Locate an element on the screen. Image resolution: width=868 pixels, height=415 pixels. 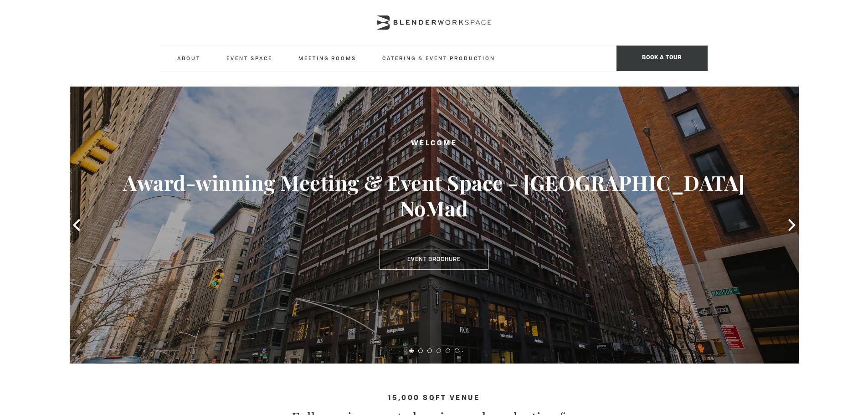
a: Meeting Rooms is located at coordinates (327, 58).